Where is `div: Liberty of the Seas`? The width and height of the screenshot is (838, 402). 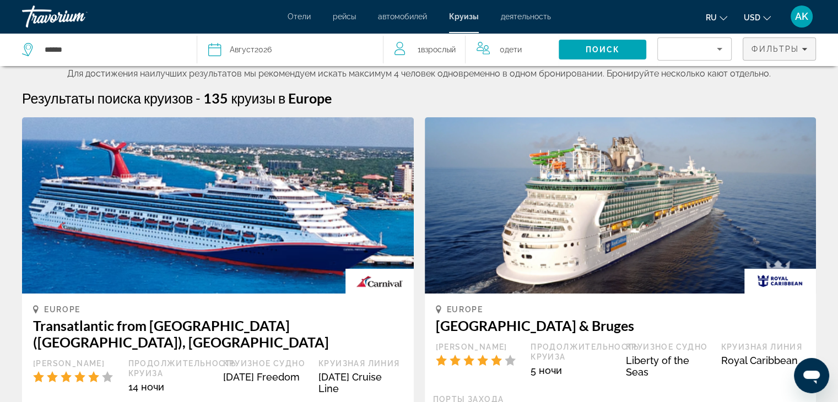
div: Liberty of the Seas is located at coordinates (668, 366).